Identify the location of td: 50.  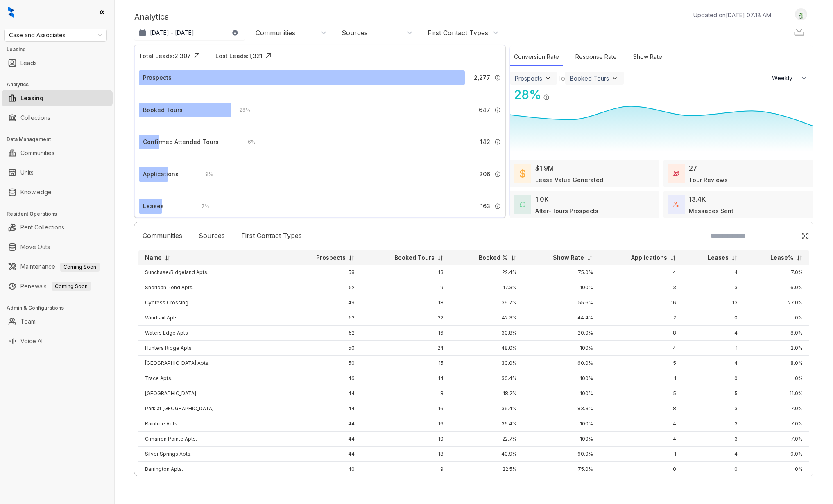
(324, 348).